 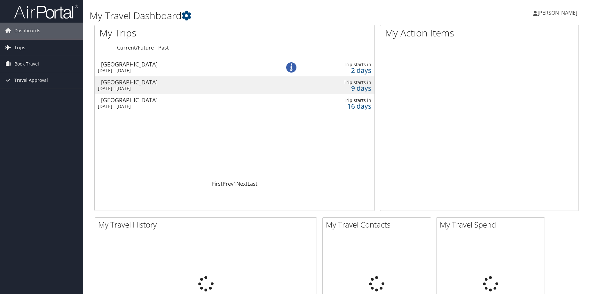 What do you see at coordinates (254, 16) in the screenshot?
I see `h1: My Travel Dashboard` at bounding box center [254, 16].